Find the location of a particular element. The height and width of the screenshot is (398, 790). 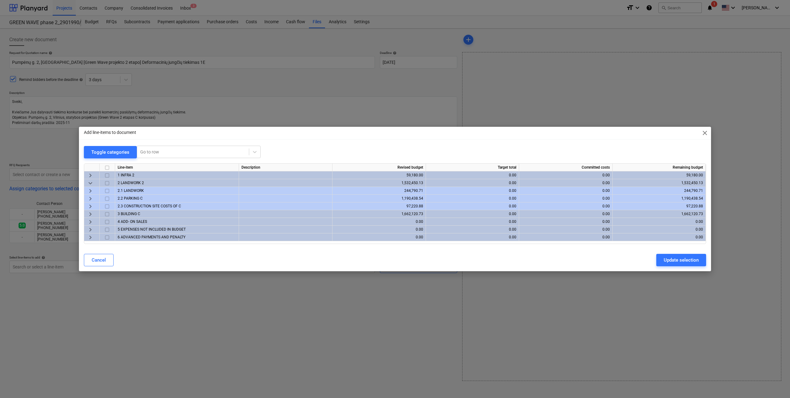

span: 2.2 PARKING C is located at coordinates (130, 198).